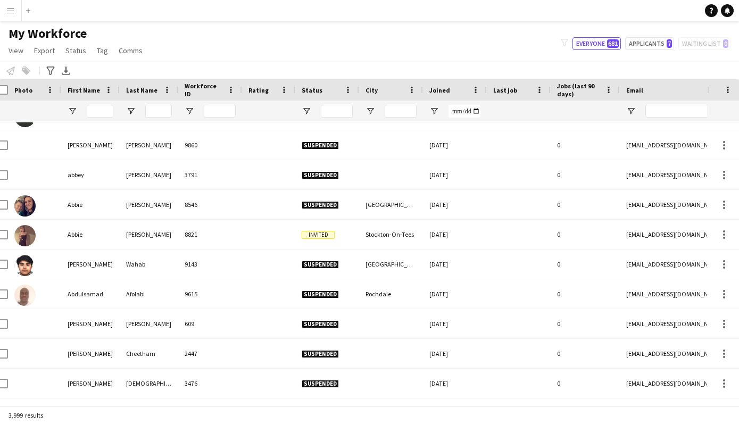 This screenshot has height=424, width=739. What do you see at coordinates (579, 90) in the screenshot?
I see `span: Jobs (last 90 days)` at bounding box center [579, 90].